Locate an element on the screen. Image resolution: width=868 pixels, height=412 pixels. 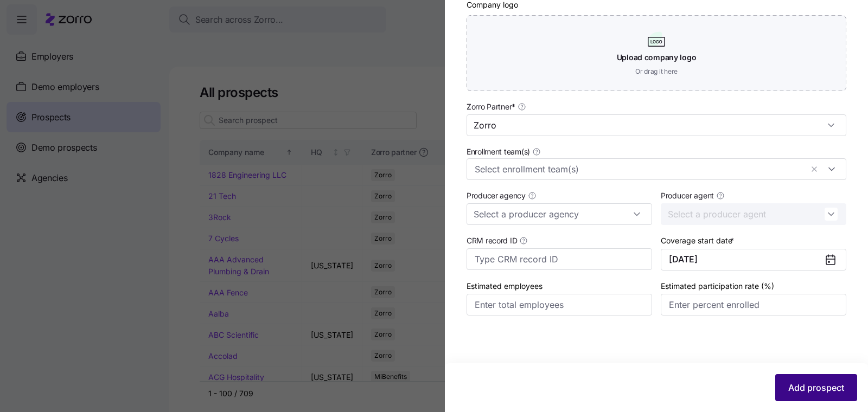
span: Producer agency is located at coordinates (496, 195).